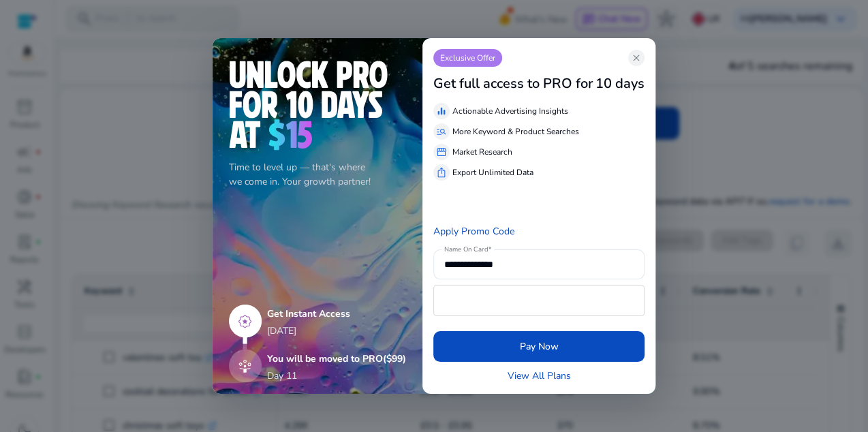  Describe the element at coordinates (539, 346) in the screenshot. I see `span: Pay Now` at that location.